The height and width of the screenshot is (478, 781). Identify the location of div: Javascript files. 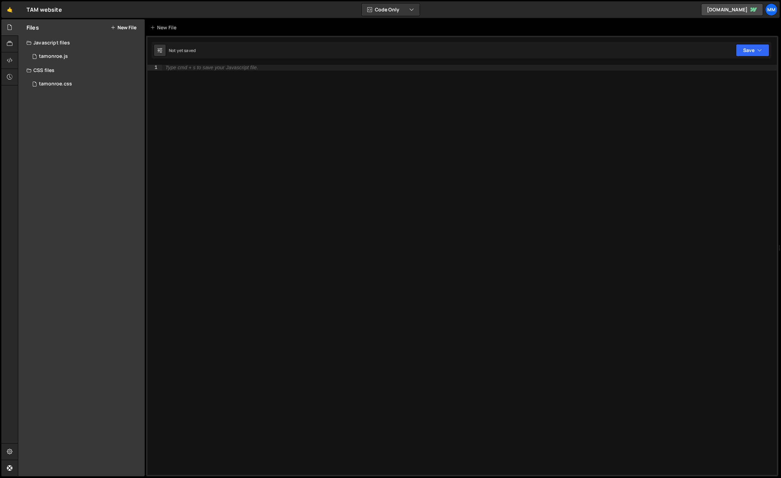
(81, 43).